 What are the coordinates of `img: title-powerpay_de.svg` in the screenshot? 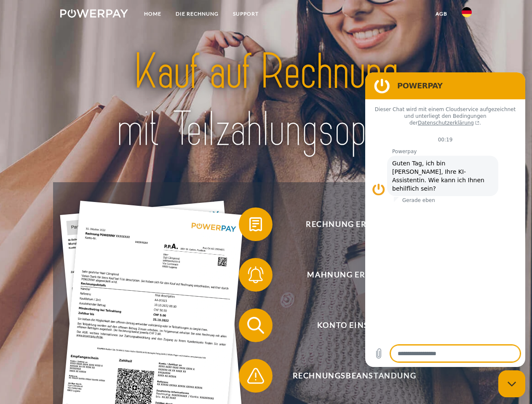 It's located at (266, 101).